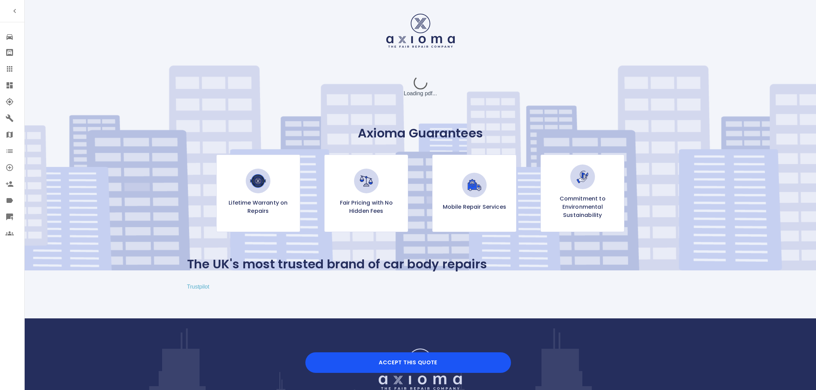 This screenshot has height=390, width=816. What do you see at coordinates (420, 87) in the screenshot?
I see `div: Loading pdf...` at bounding box center [420, 87].